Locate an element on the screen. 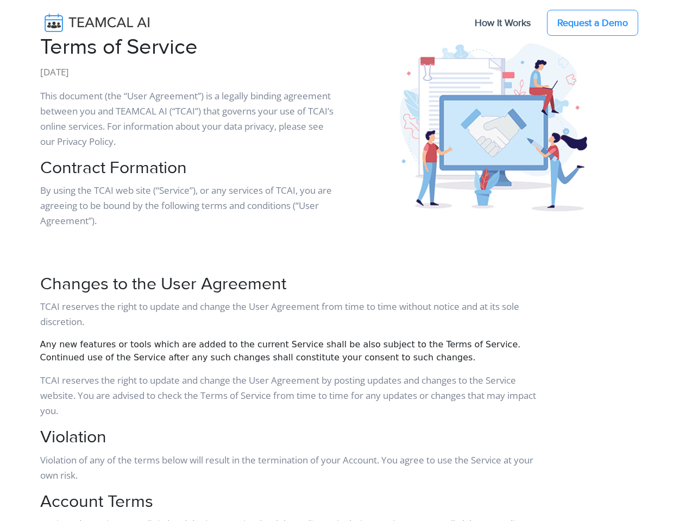 The image size is (686, 521). h1: Terms of Service is located at coordinates (188, 47).